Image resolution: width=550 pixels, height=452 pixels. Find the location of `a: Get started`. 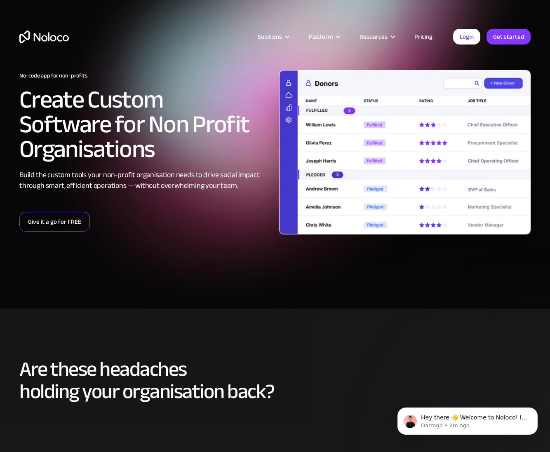

a: Get started is located at coordinates (508, 37).